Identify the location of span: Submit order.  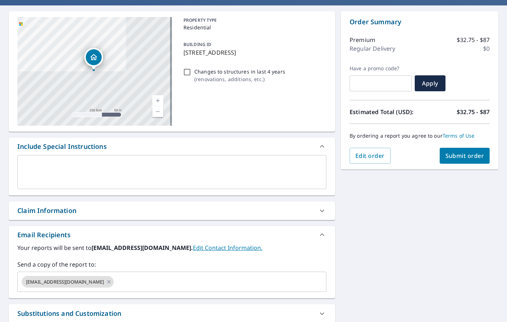
(464, 156).